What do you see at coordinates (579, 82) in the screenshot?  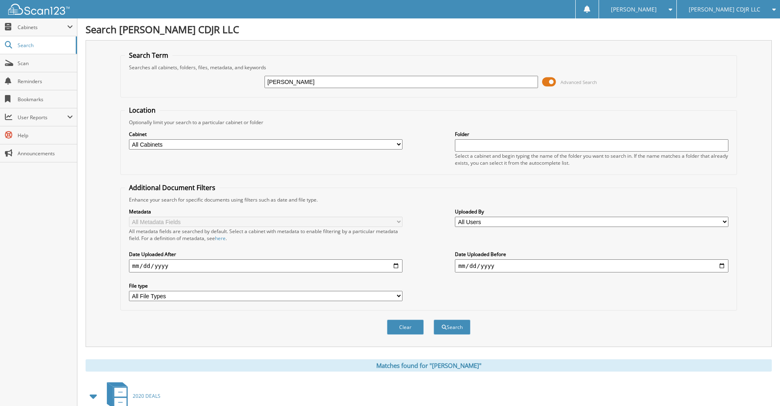 I see `span: Advanced Search` at bounding box center [579, 82].